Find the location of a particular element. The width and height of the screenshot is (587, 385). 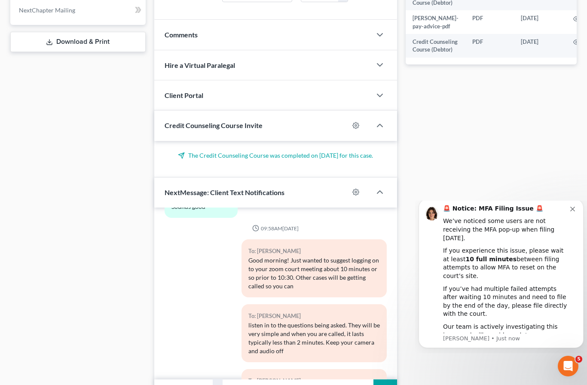

a: Download & Print is located at coordinates (78, 42).